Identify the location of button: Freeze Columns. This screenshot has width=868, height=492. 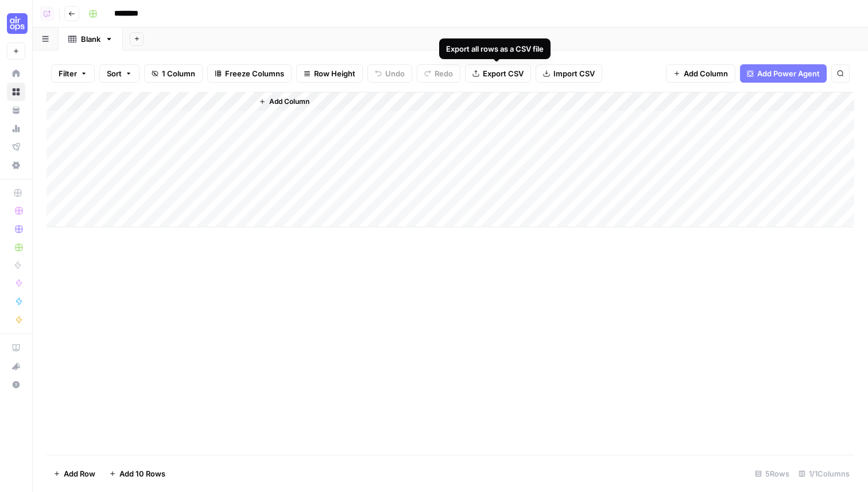
(249, 73).